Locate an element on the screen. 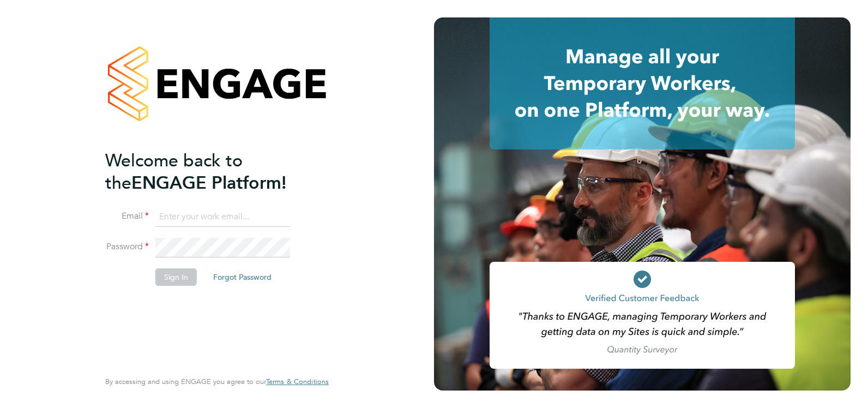 The width and height of the screenshot is (868, 408). a: Terms & Conditions is located at coordinates (297, 382).